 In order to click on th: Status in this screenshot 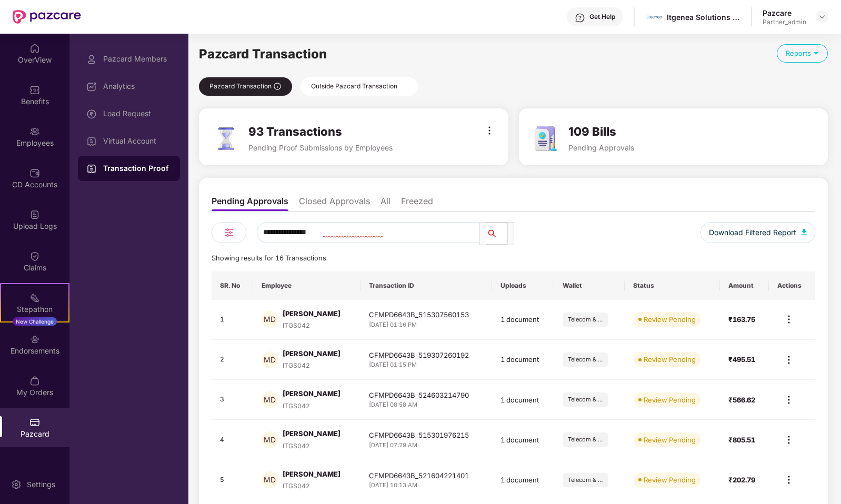, I will do `click(672, 286)`.